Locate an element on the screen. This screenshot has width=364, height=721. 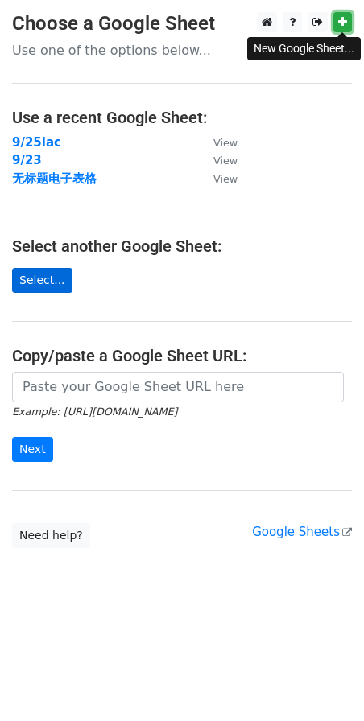
input: Next is located at coordinates (32, 449).